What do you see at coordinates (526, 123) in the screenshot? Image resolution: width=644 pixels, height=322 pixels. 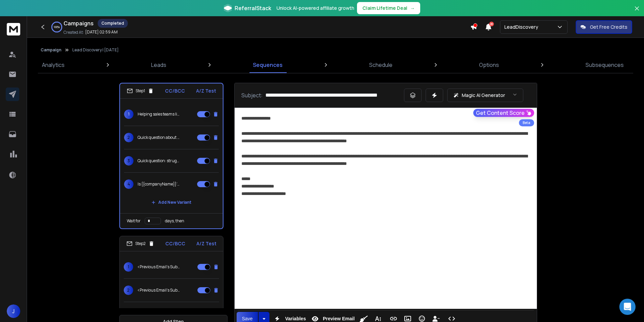 I see `div: Beta` at bounding box center [526, 123].